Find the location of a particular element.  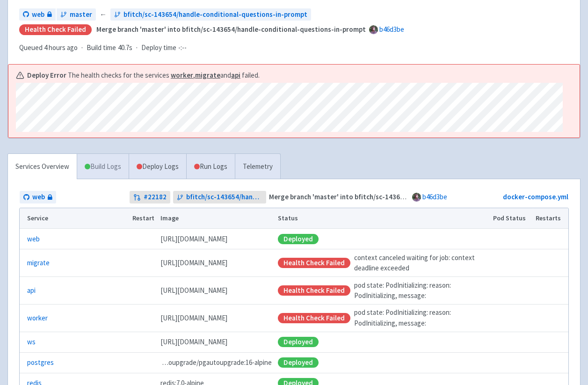

strong: migrate is located at coordinates (208, 75).